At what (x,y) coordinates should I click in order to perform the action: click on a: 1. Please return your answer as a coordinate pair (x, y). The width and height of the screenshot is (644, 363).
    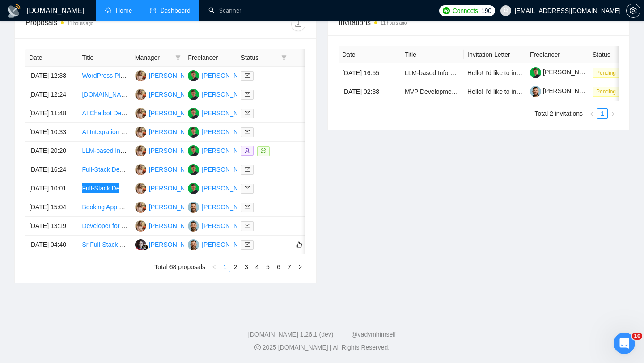
    Looking at the image, I should click on (602, 113).